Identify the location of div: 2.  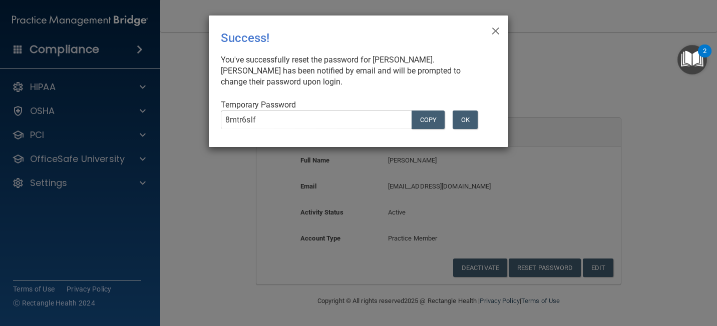
(705, 58).